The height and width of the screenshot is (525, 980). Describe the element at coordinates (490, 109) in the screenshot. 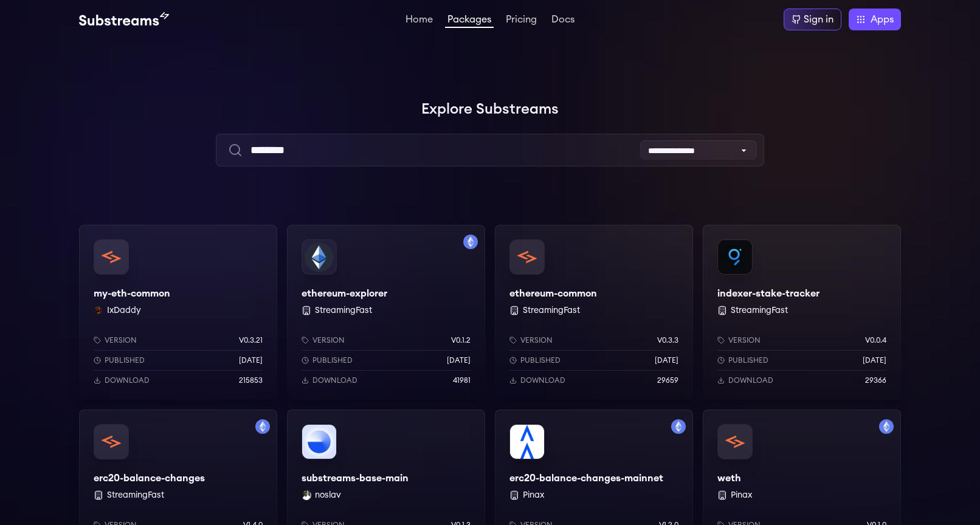

I see `h1: Explore Substreams` at that location.